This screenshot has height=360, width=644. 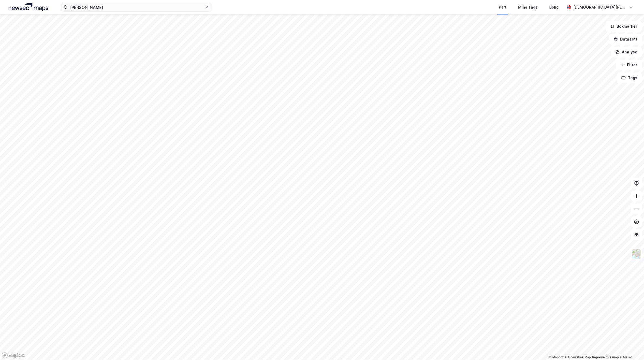 I want to click on div: Bolig, so click(x=553, y=7).